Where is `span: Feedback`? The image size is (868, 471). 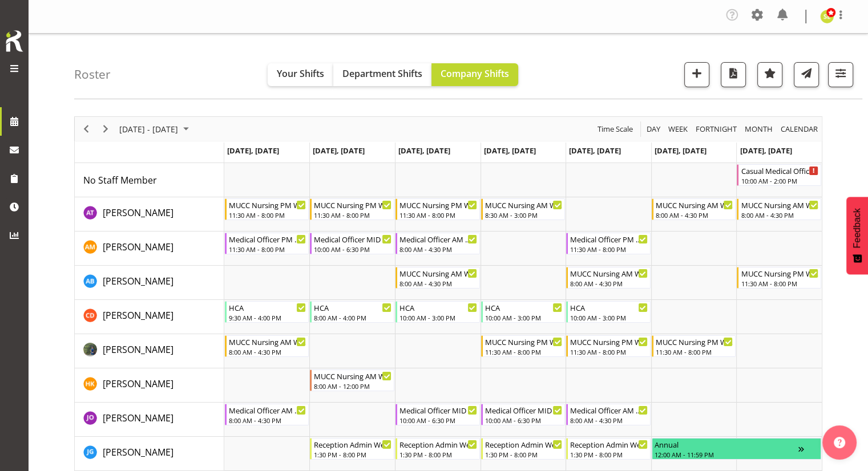 span: Feedback is located at coordinates (857, 228).